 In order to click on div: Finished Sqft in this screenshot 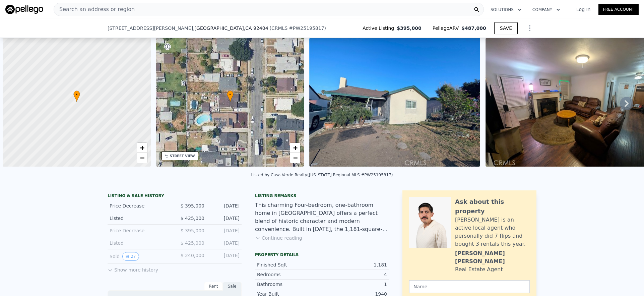, I will do `click(289, 264)`.